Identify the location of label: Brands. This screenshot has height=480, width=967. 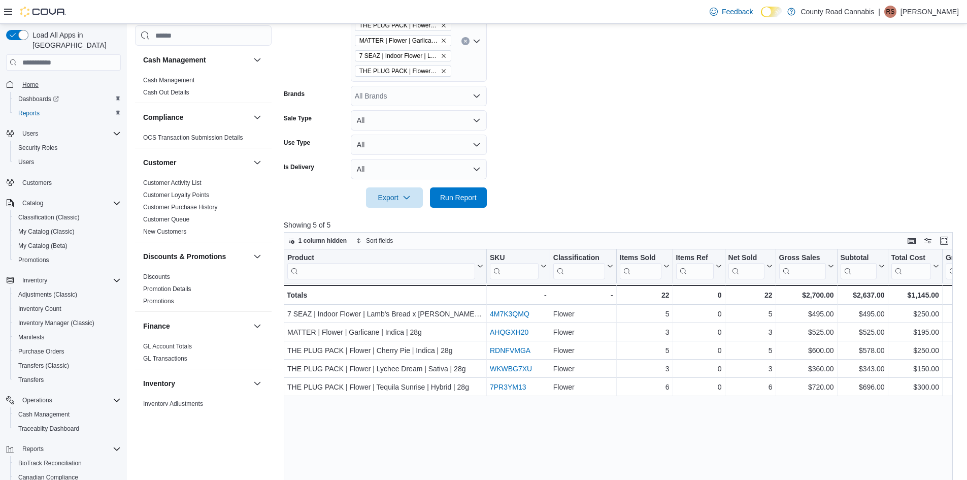
(294, 94).